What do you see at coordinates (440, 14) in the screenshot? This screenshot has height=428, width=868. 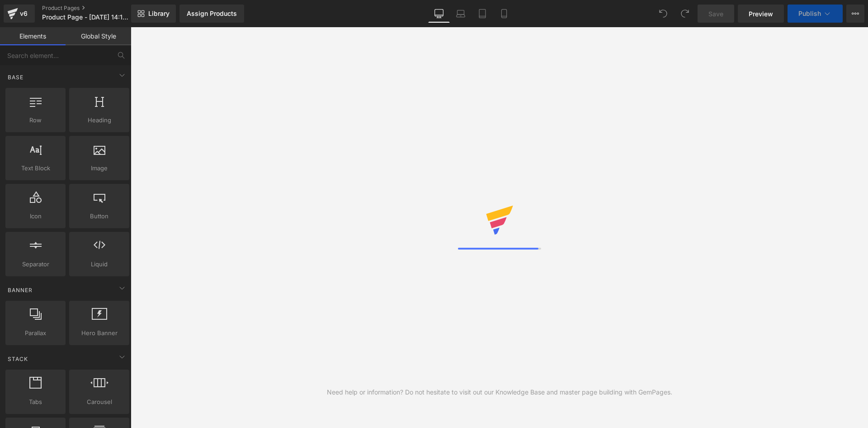 I see `a: Desktop` at bounding box center [440, 14].